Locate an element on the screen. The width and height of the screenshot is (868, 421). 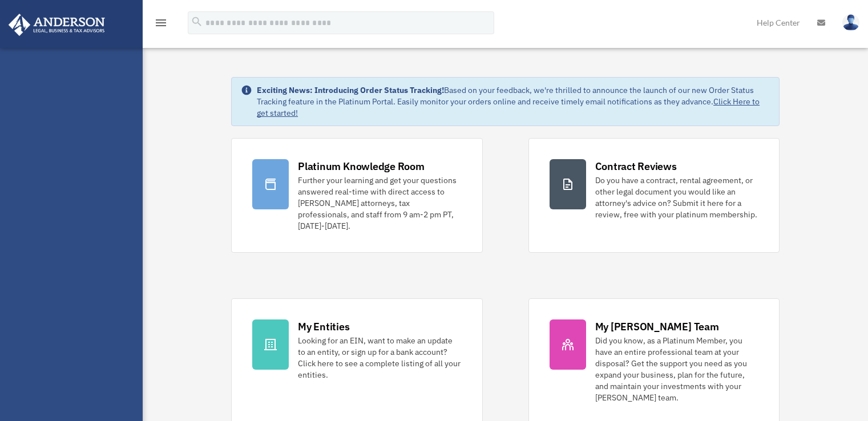
div: Contract Reviews is located at coordinates (636, 166).